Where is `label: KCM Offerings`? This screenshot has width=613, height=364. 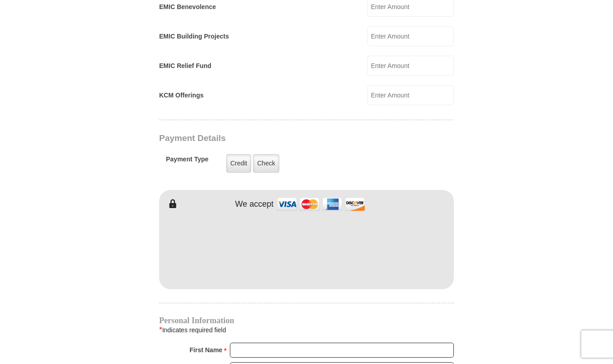 label: KCM Offerings is located at coordinates (181, 95).